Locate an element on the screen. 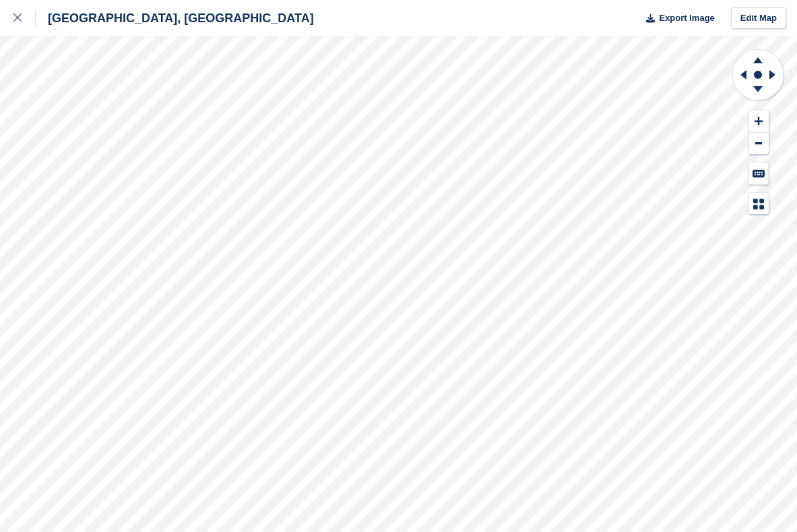 The image size is (797, 532). span: Export Image is located at coordinates (687, 18).